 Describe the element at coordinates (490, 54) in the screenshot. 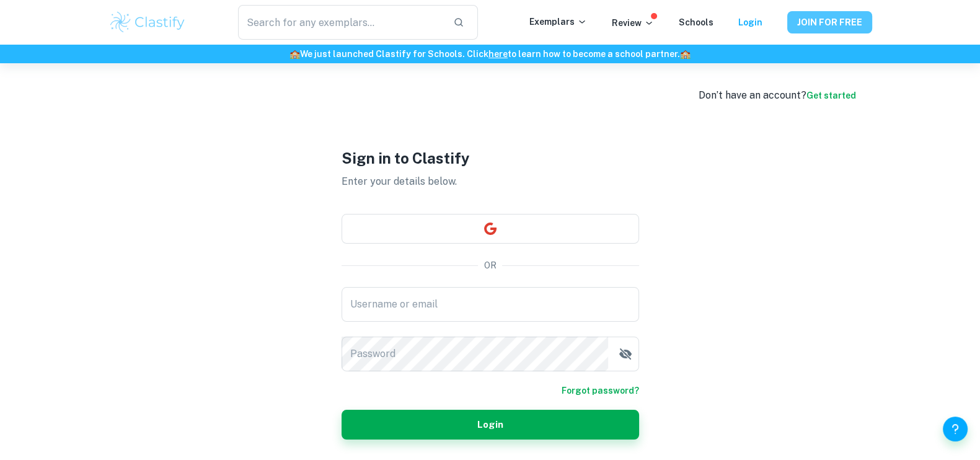

I see `h6: We just launched Clastify for Schools. Click to learn how to become a school partner.` at that location.